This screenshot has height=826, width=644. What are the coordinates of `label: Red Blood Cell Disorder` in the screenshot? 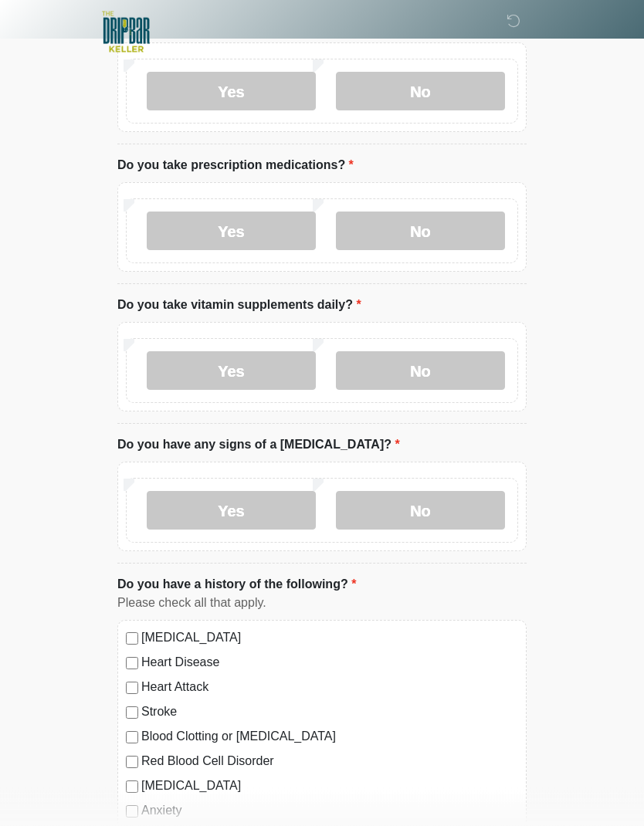 It's located at (329, 762).